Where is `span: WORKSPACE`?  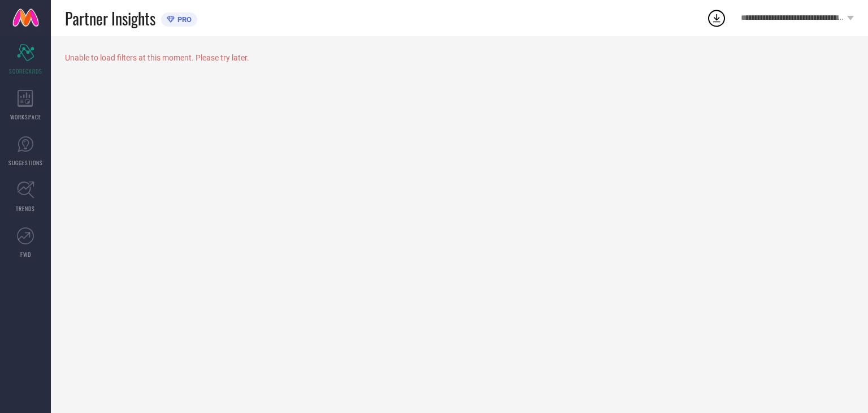
span: WORKSPACE is located at coordinates (26, 116).